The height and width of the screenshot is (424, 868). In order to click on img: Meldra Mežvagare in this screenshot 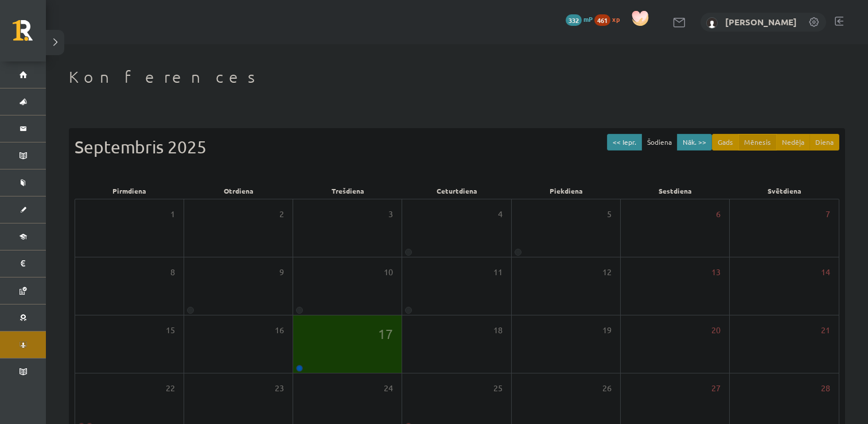, I will do `click(712, 23)`.